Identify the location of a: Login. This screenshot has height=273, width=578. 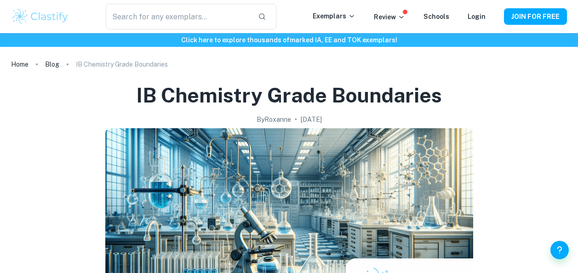
(477, 17).